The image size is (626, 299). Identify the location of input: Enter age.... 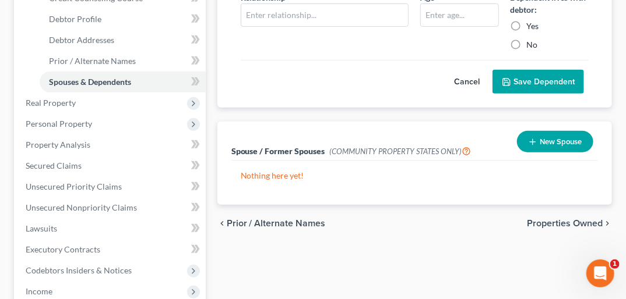
(459, 15).